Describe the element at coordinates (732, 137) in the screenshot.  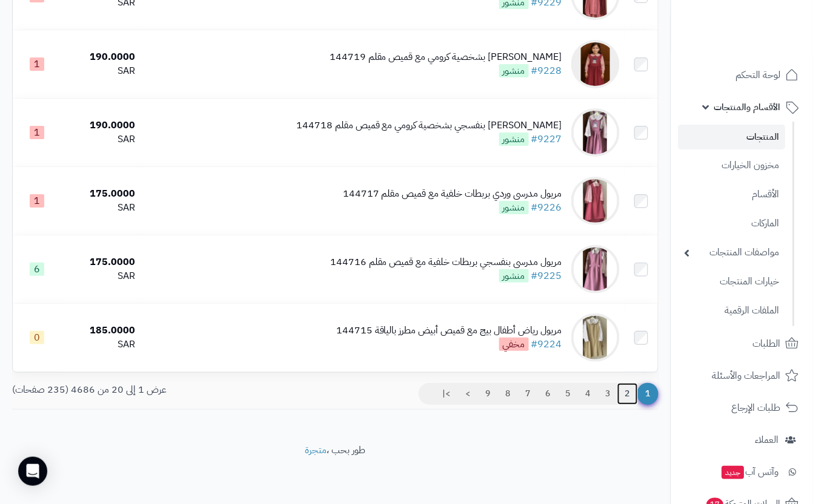
I see `a: المنتجات` at that location.